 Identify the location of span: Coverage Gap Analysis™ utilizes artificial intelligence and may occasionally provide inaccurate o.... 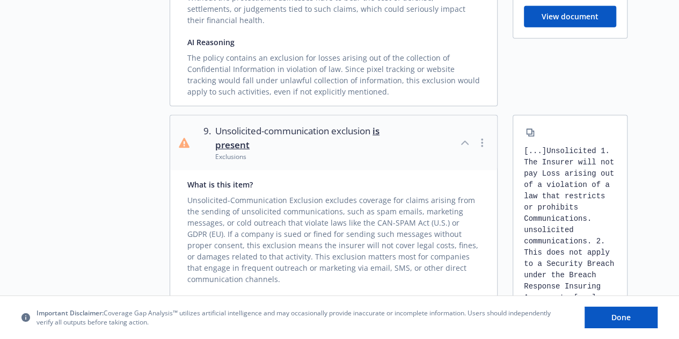
(302, 317).